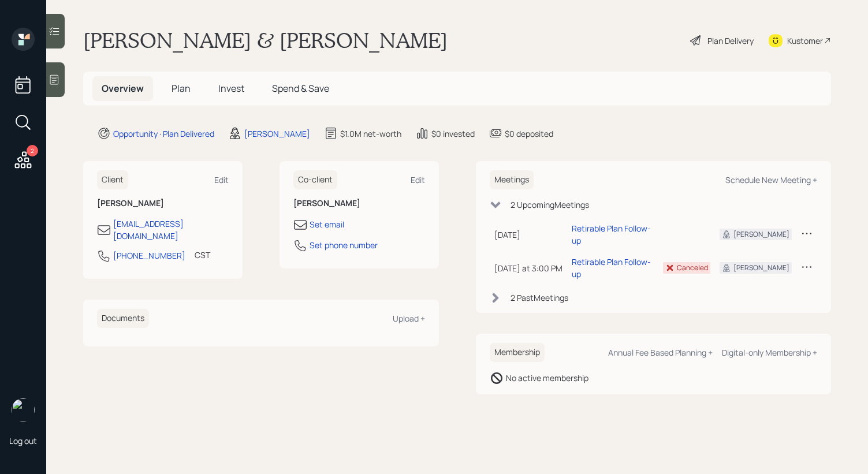 This screenshot has height=474, width=868. I want to click on span: Spend & Save, so click(301, 88).